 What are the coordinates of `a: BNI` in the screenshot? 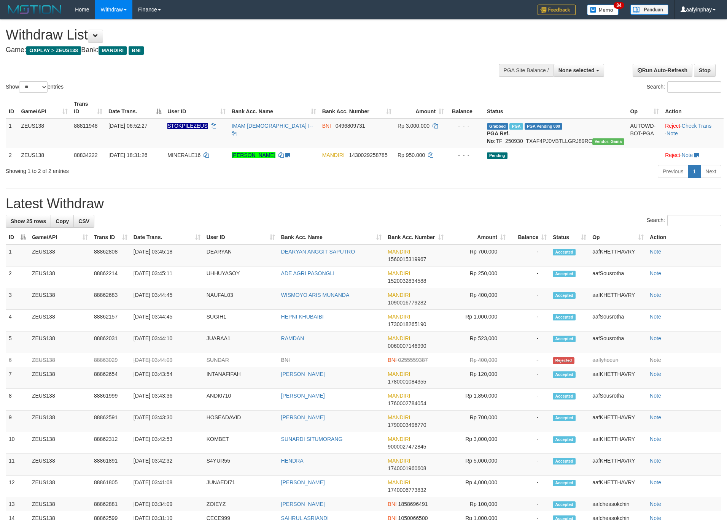 It's located at (285, 360).